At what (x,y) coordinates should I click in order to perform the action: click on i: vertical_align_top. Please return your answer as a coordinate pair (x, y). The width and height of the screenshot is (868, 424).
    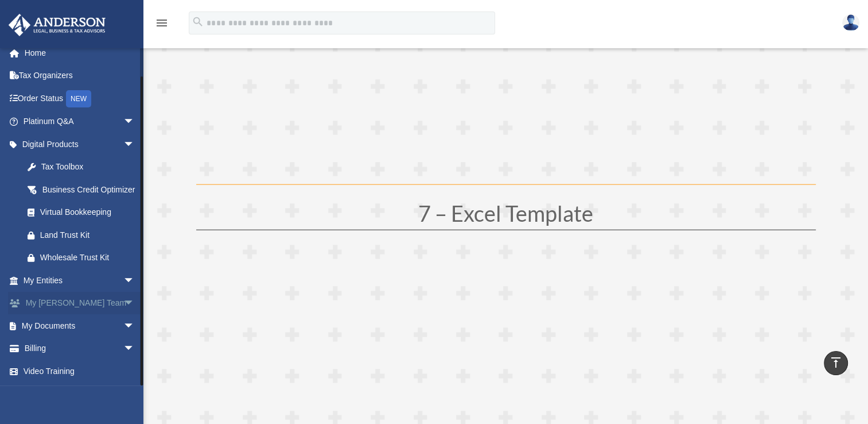
    Looking at the image, I should click on (836, 363).